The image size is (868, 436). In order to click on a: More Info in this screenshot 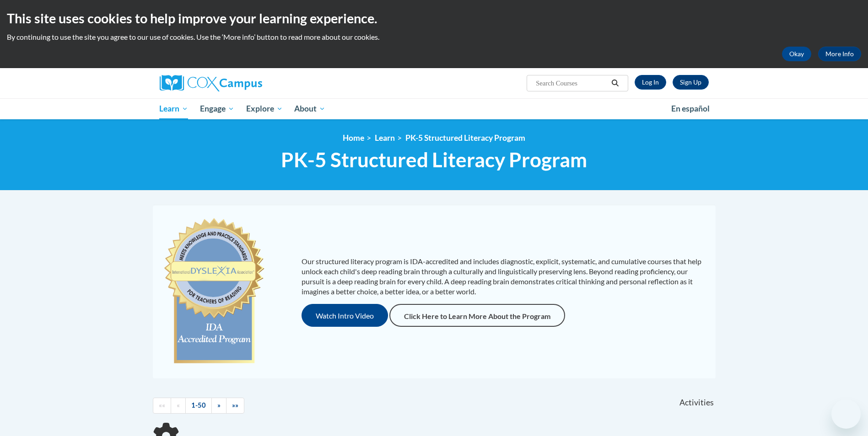, I will do `click(839, 54)`.